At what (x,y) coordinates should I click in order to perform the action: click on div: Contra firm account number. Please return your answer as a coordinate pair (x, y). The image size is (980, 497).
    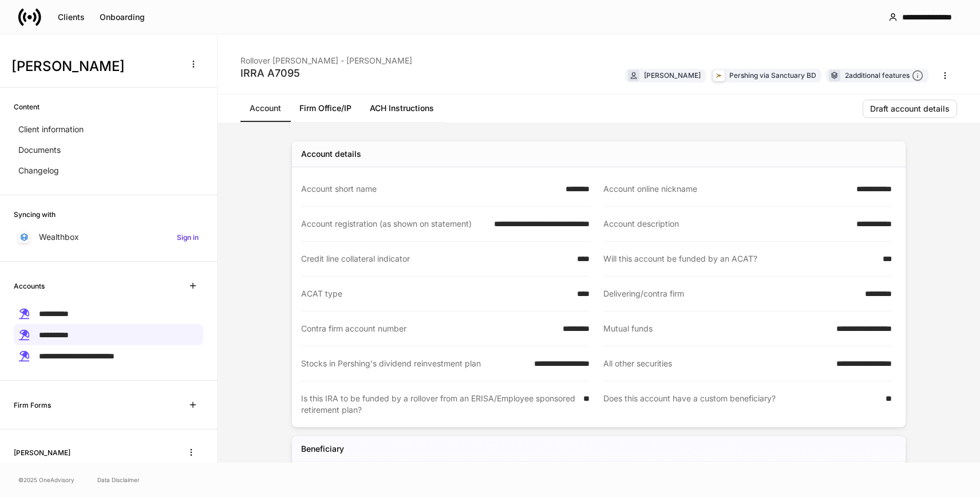
    Looking at the image, I should click on (428, 329).